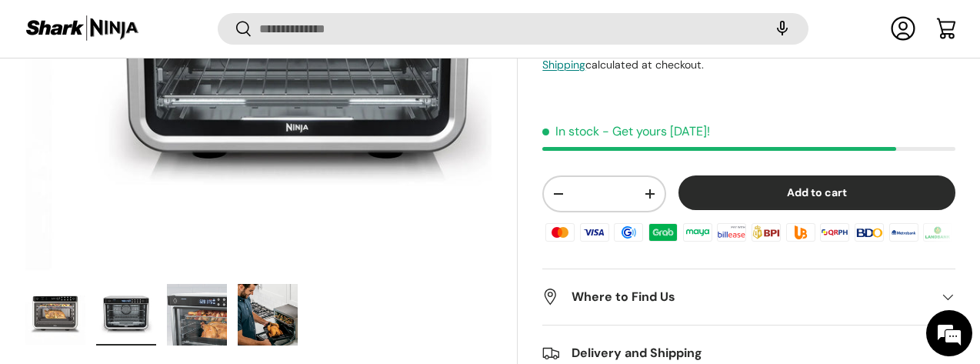 Image resolution: width=980 pixels, height=364 pixels. I want to click on a: Shipping, so click(564, 65).